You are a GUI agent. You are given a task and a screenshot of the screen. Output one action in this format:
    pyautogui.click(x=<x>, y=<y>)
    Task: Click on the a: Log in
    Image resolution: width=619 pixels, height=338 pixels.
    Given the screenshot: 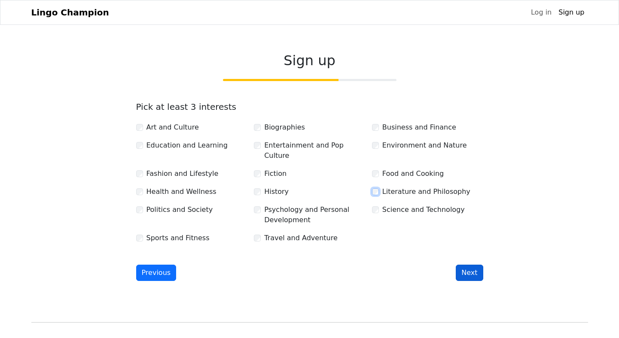 What is the action you would take?
    pyautogui.click(x=541, y=12)
    